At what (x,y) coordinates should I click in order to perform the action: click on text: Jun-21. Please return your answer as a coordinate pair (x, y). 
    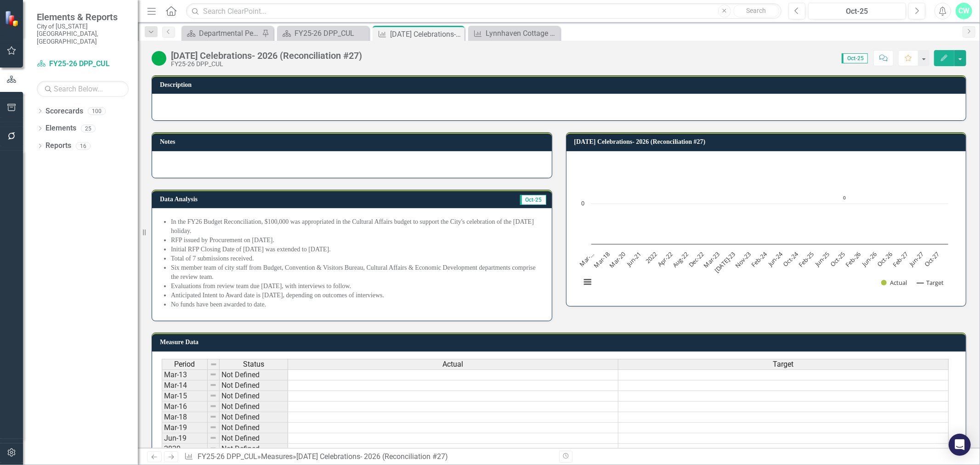
    Looking at the image, I should click on (633, 259).